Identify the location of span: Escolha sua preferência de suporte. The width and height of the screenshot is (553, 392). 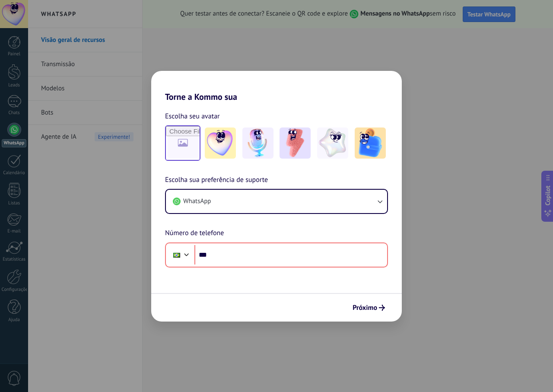
(216, 180).